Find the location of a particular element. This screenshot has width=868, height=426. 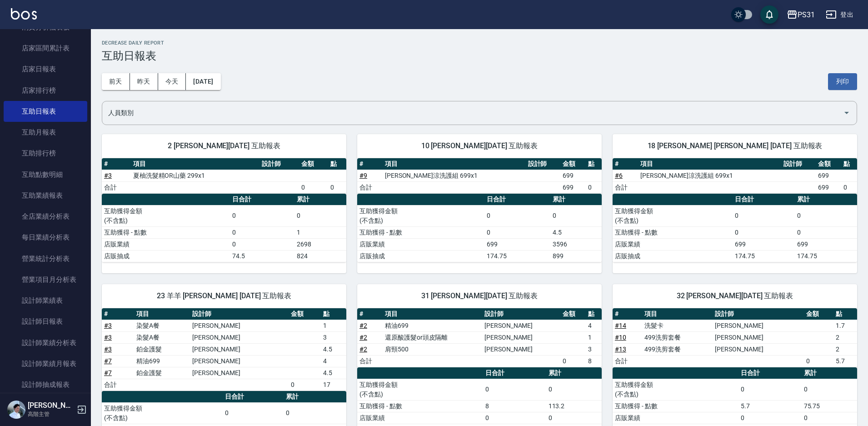

input: 人員名稱 is located at coordinates (473, 113).